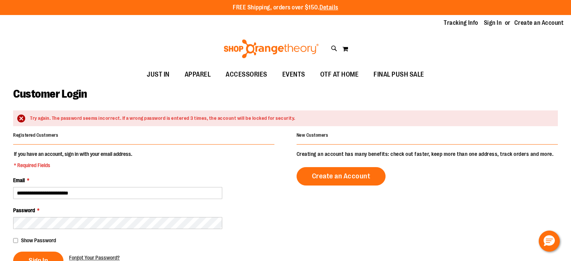  Describe the element at coordinates (36, 135) in the screenshot. I see `strong: Registered Customers` at that location.